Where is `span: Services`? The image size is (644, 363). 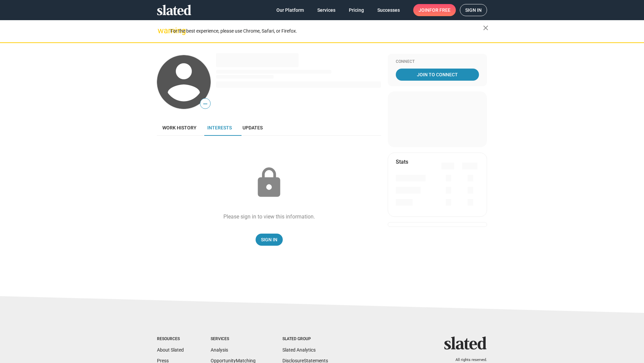 span: Services is located at coordinates (326, 10).